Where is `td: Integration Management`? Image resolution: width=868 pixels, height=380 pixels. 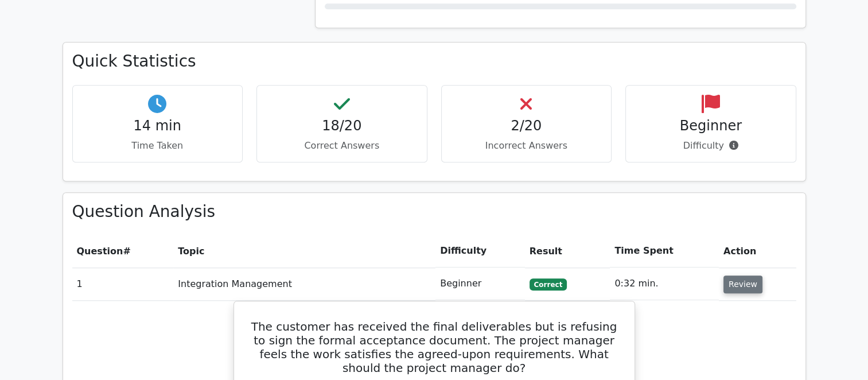 td: Integration Management is located at coordinates (304, 283).